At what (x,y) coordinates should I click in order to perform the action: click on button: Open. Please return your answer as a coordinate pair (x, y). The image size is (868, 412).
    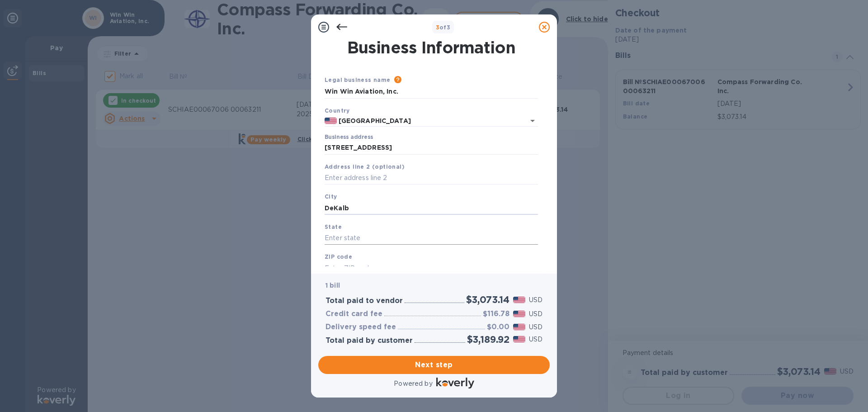
    Looking at the image, I should click on (532, 120).